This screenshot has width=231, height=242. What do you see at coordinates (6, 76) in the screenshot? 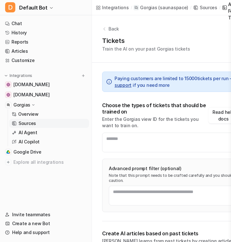
I see `img: expand menu` at bounding box center [6, 76].